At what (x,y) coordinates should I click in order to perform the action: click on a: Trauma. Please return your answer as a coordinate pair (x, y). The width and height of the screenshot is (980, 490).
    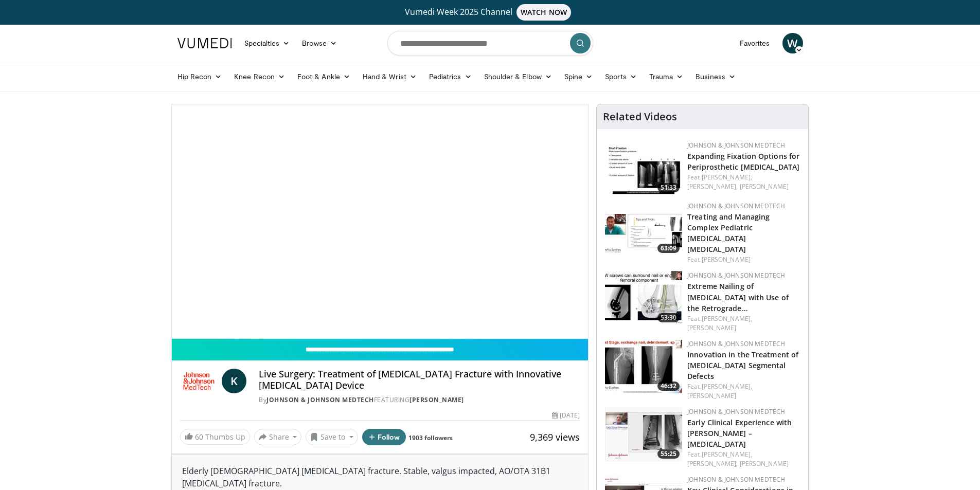
    Looking at the image, I should click on (666, 77).